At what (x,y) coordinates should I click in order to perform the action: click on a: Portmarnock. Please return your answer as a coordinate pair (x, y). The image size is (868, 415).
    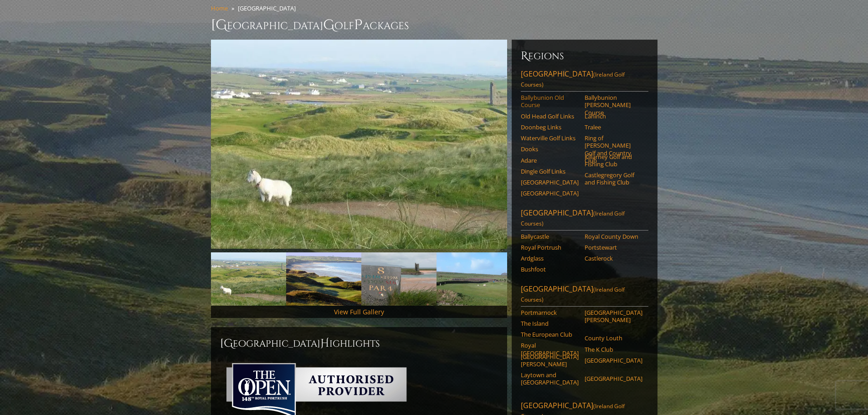
    Looking at the image, I should click on (550, 312).